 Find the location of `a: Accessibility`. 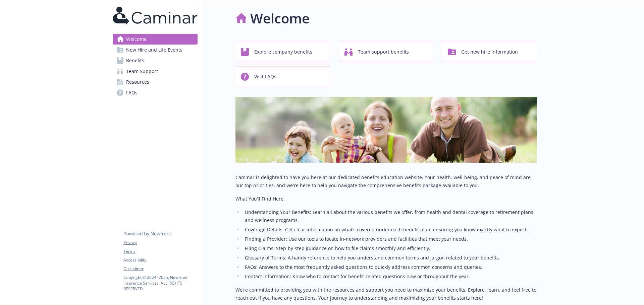

a: Accessibility is located at coordinates (161, 260).